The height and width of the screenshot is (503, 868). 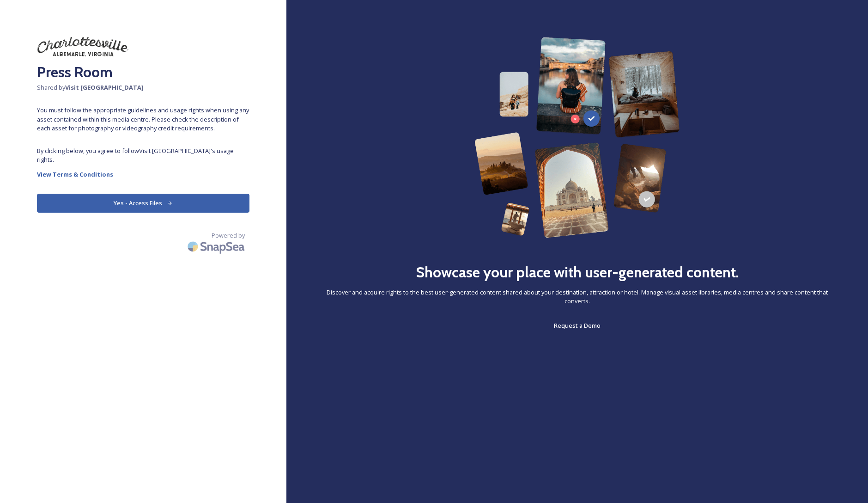 What do you see at coordinates (577, 297) in the screenshot?
I see `span: Discover and acquire rights to the best user-generated content shared about your destination, att...` at bounding box center [577, 297].